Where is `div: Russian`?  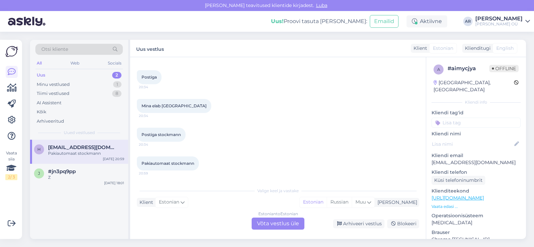 div: Russian is located at coordinates (339, 202).